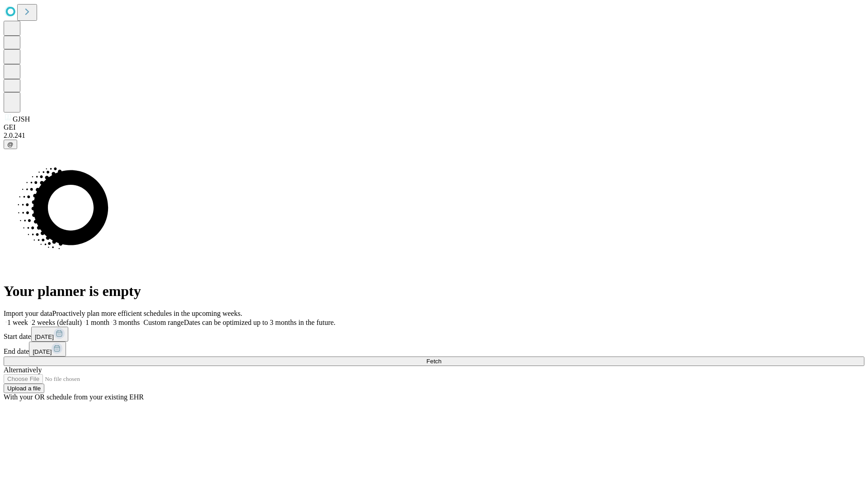 The image size is (868, 488). Describe the element at coordinates (18, 322) in the screenshot. I see `span: 1 week` at that location.